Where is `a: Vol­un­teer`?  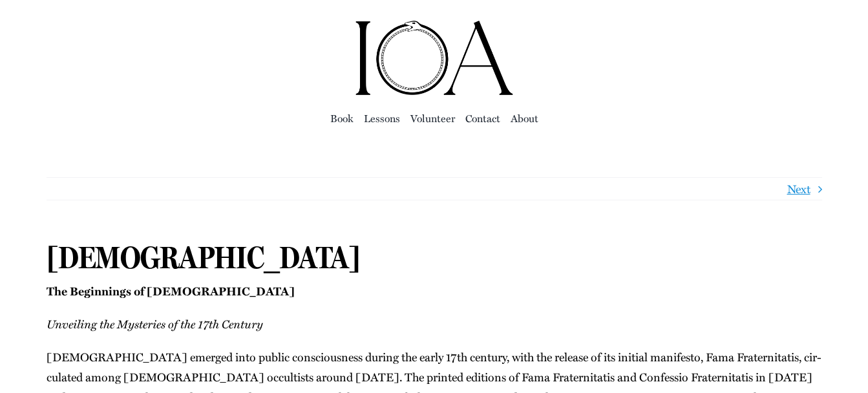 a: Vol­un­teer is located at coordinates (432, 118).